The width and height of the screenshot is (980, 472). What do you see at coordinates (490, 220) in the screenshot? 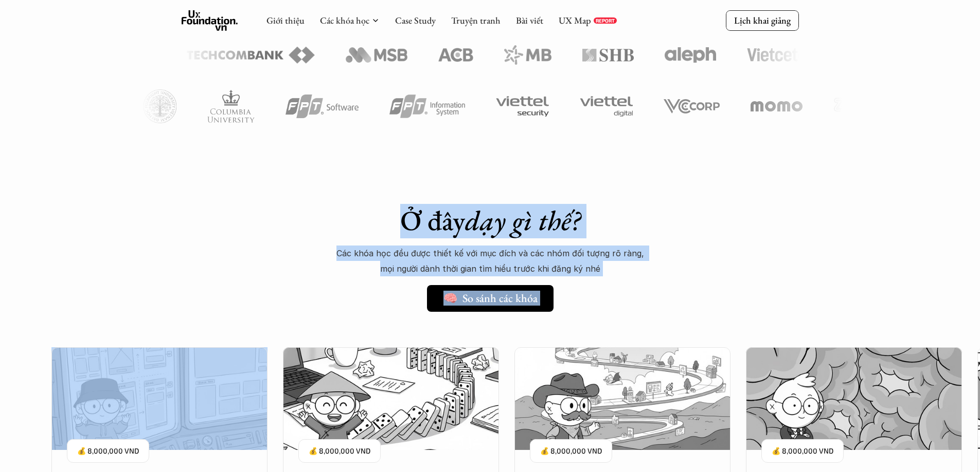
I see `h1: Ở đây` at bounding box center [490, 220].